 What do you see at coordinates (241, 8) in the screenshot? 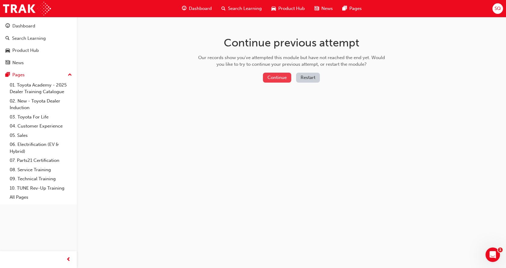
I see `a: search-iconSearch Learning` at bounding box center [241, 8].